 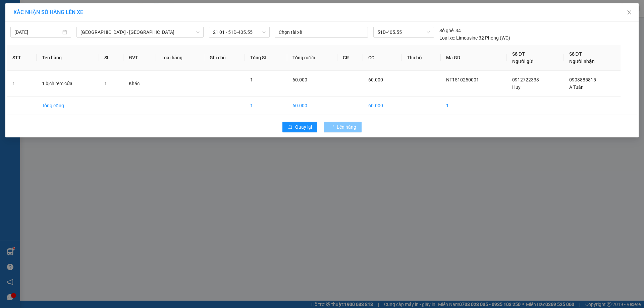 What do you see at coordinates (140, 32) in the screenshot?
I see `span: Nha Trang - Quận 1` at bounding box center [140, 32].